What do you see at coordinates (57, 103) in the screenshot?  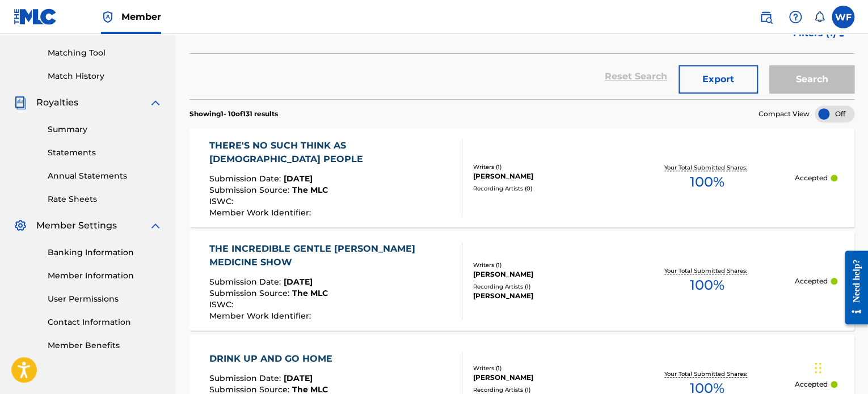 I see `span: Royalties` at bounding box center [57, 103].